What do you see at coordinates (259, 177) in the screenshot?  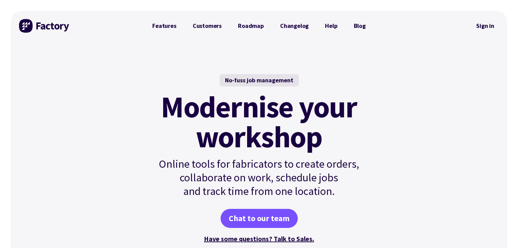 I see `p: Online tools for fabricators to create orders, collaborate on work, schedule jobs and track time ...` at bounding box center [259, 177].